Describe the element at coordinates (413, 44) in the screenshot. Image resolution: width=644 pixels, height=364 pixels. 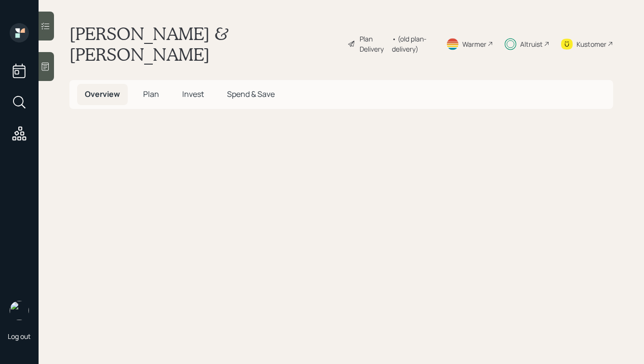
I see `div: • (old plan-delivery)` at that location.